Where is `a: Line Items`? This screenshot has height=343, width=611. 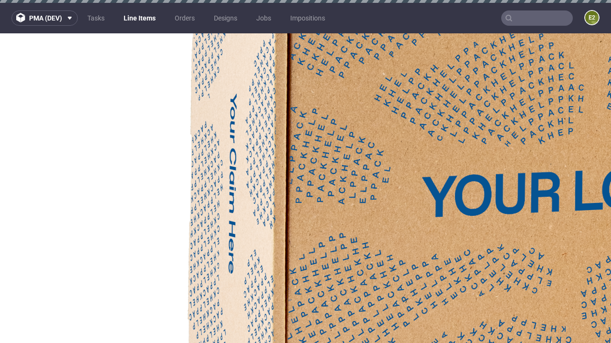 a: Line Items is located at coordinates (139, 18).